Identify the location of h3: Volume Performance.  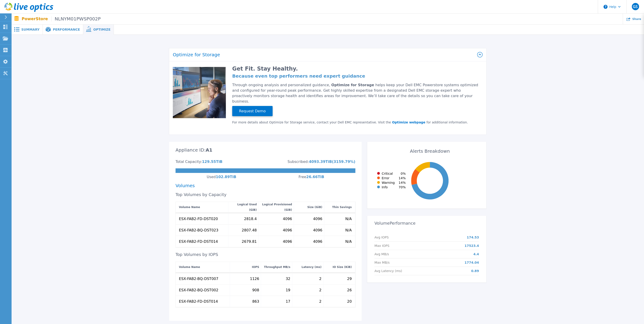
(426, 223).